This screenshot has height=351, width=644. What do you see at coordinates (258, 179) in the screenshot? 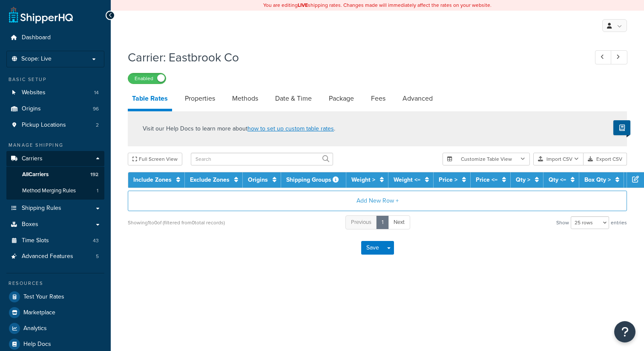
I see `a: Origins` at bounding box center [258, 179].